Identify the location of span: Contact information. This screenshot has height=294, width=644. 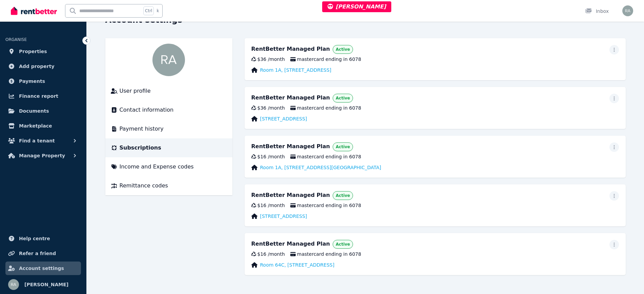
(147, 110).